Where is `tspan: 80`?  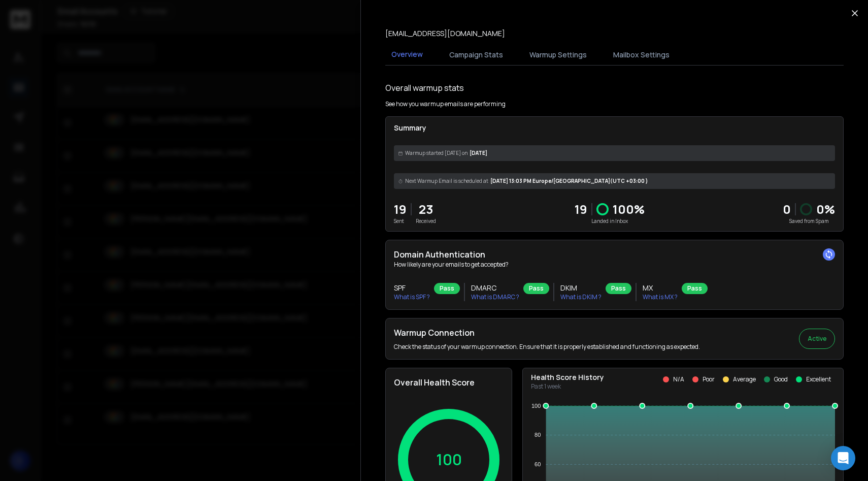
tspan: 80 is located at coordinates (537, 435).